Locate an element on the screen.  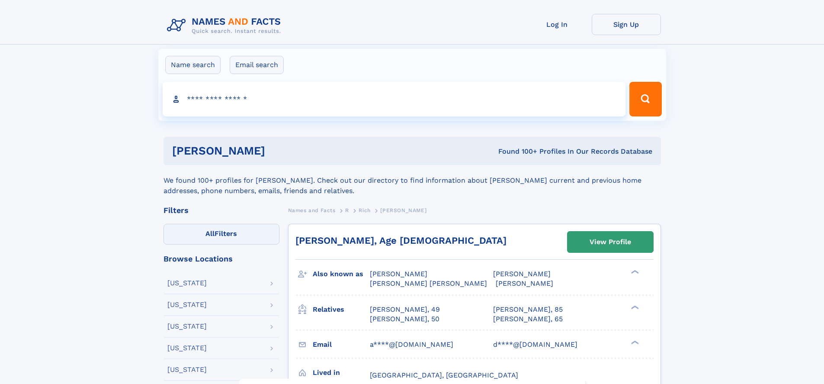
div: Browse Locations is located at coordinates (222, 259).